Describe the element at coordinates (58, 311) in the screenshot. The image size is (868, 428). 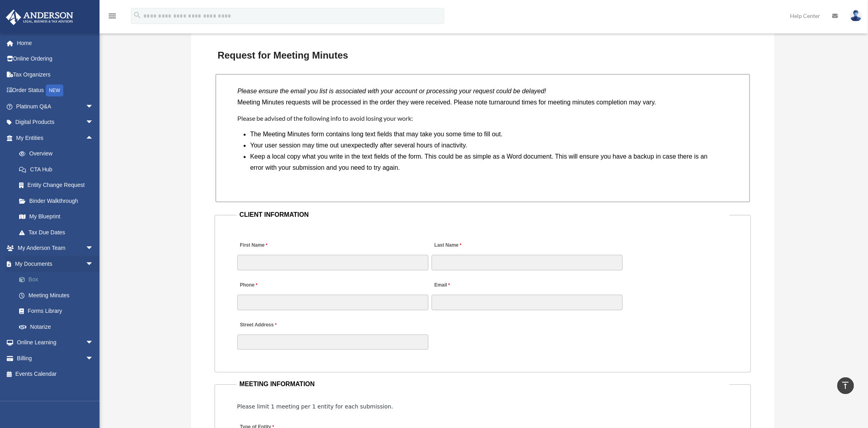
I see `a: Forms Library` at that location.